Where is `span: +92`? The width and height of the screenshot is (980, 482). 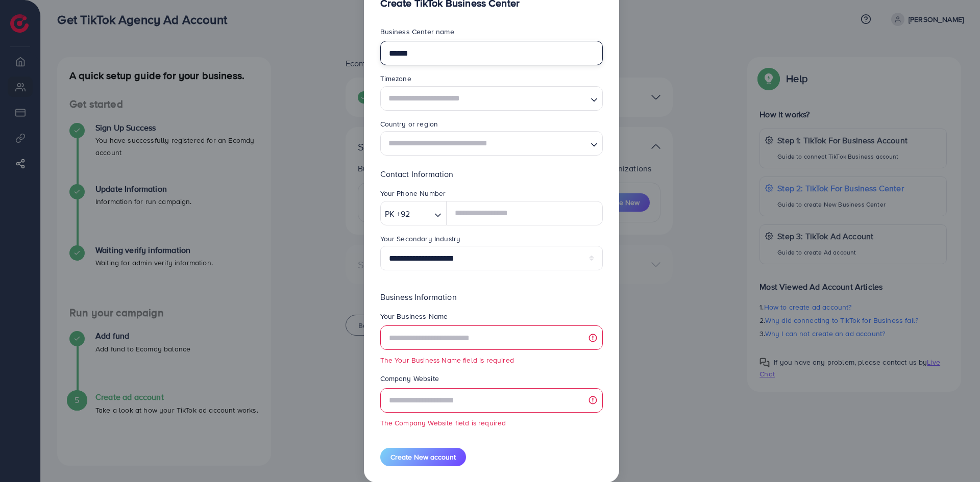
span: +92 is located at coordinates (403, 214).